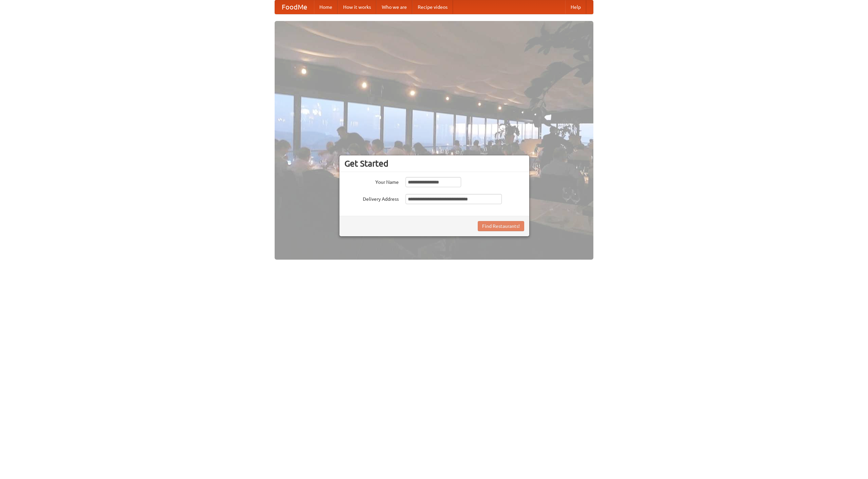 The image size is (868, 479). I want to click on h3: Get Started, so click(434, 163).